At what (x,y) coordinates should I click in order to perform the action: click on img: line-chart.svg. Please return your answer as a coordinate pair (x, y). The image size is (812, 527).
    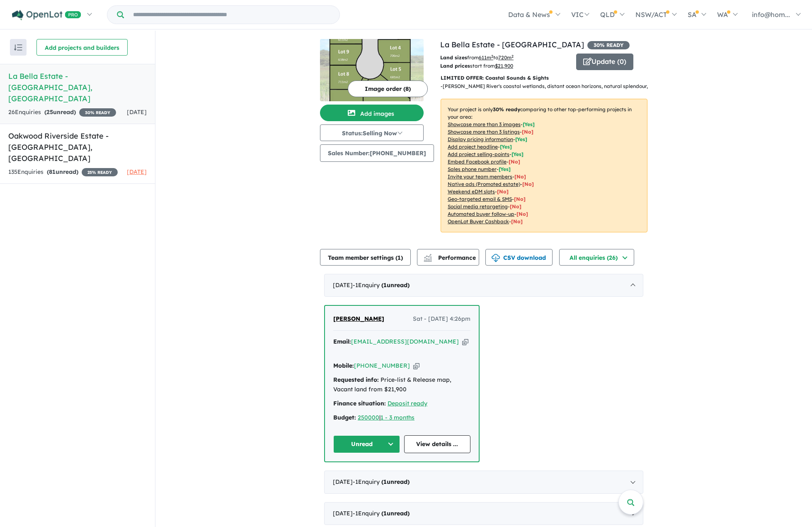
    Looking at the image, I should click on (428, 256).